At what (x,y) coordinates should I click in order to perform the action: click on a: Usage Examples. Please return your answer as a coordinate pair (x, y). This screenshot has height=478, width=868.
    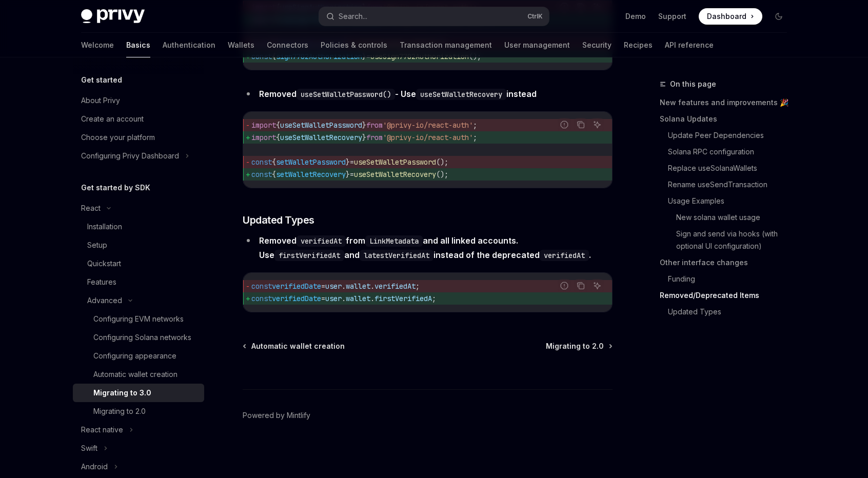
    Looking at the image, I should click on (731, 201).